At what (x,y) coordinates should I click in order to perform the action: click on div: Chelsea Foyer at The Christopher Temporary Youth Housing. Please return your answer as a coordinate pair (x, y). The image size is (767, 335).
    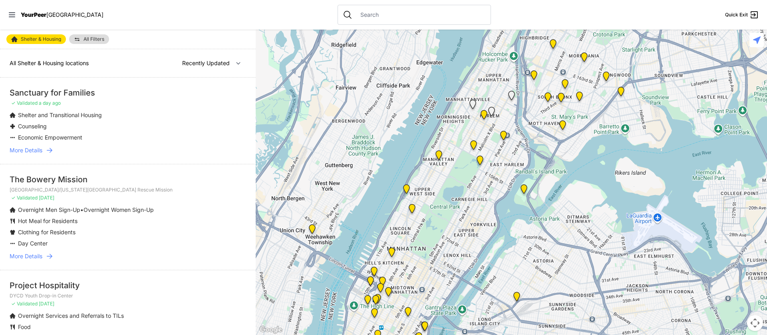
    Looking at the image, I should click on (374, 314).